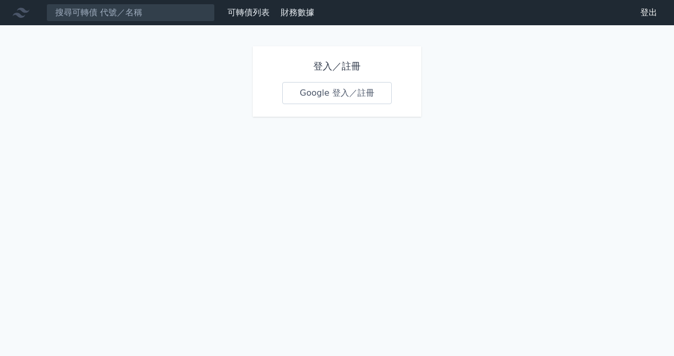 This screenshot has width=674, height=356. Describe the element at coordinates (648, 13) in the screenshot. I see `a: 登出` at that location.